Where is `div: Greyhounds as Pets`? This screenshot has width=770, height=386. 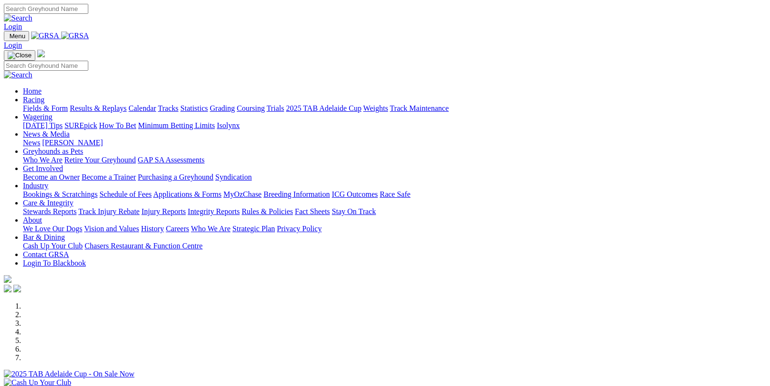
div: Greyhounds as Pets is located at coordinates (394, 160).